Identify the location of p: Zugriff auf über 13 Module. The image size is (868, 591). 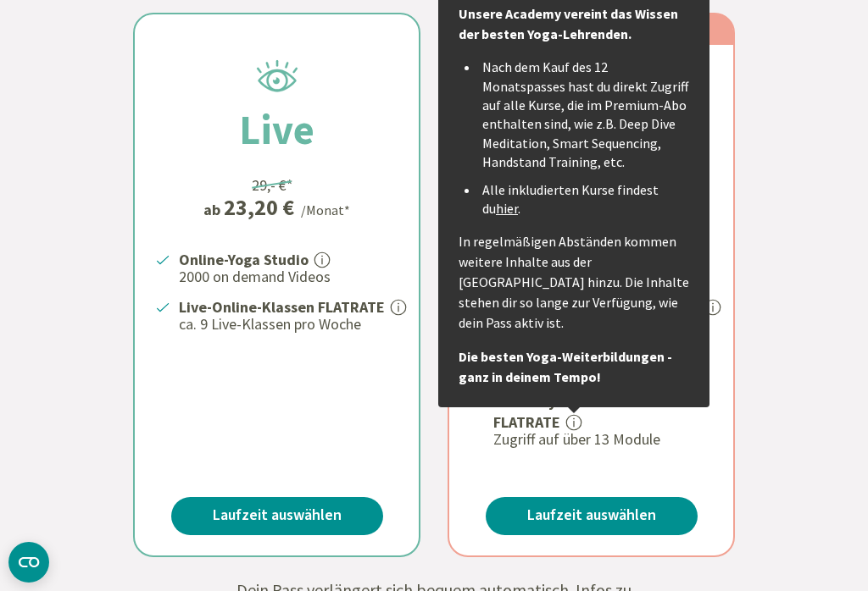
(603, 439).